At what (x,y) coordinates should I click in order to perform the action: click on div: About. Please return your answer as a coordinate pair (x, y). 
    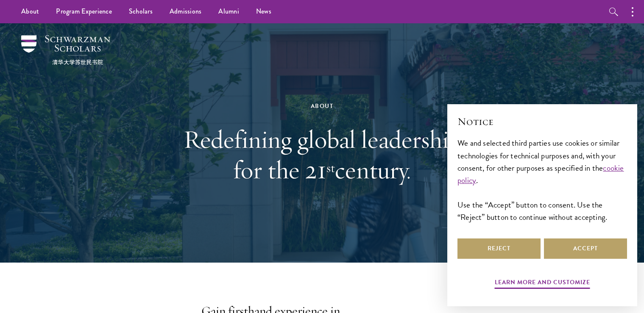
    Looking at the image, I should click on (322, 106).